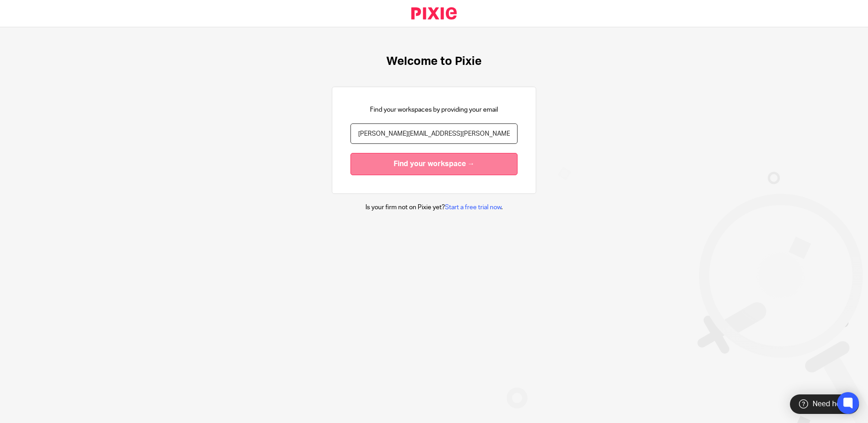  What do you see at coordinates (434, 164) in the screenshot?
I see `input: Find your workspace →` at bounding box center [434, 164].